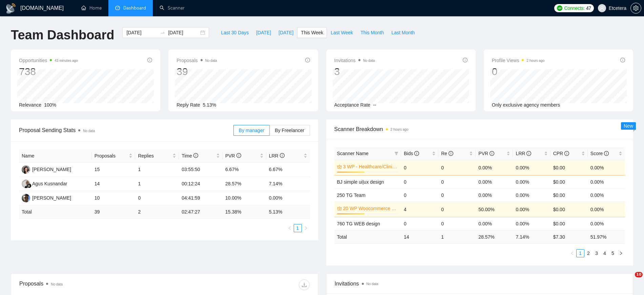 The image size is (644, 295). I want to click on span: PVR, so click(233, 156).